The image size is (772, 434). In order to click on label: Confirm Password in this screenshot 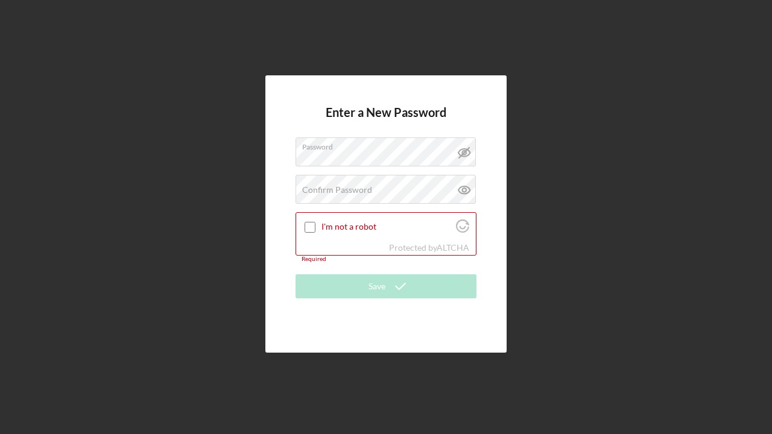, I will do `click(337, 190)`.